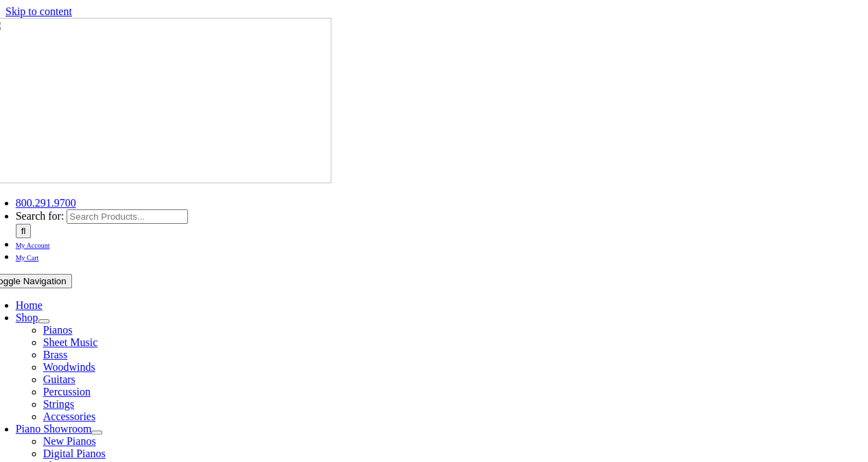 Image resolution: width=868 pixels, height=462 pixels. What do you see at coordinates (74, 453) in the screenshot?
I see `a: Digital Pianos` at bounding box center [74, 453].